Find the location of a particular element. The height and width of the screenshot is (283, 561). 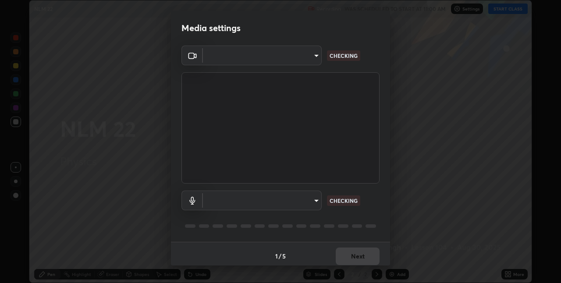

h2: Media settings is located at coordinates (211, 28).